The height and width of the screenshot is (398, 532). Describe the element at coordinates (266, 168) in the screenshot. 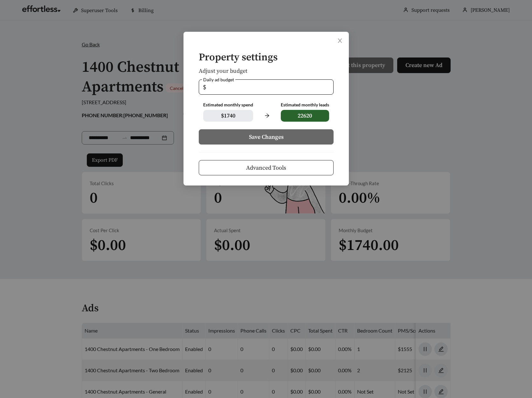

I see `span: Advanced Tools` at that location.